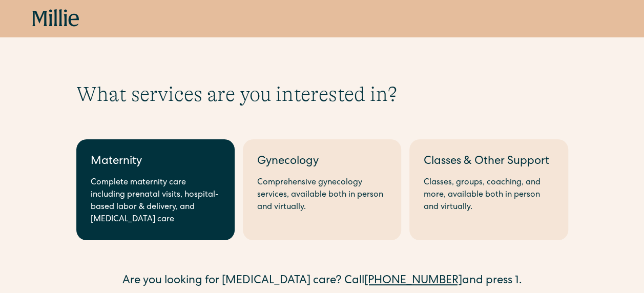  What do you see at coordinates (488, 190) in the screenshot?
I see `a: Classes & Other SupportClasses, groups, coaching, and more, available both in person and virtually.` at bounding box center [488, 190].